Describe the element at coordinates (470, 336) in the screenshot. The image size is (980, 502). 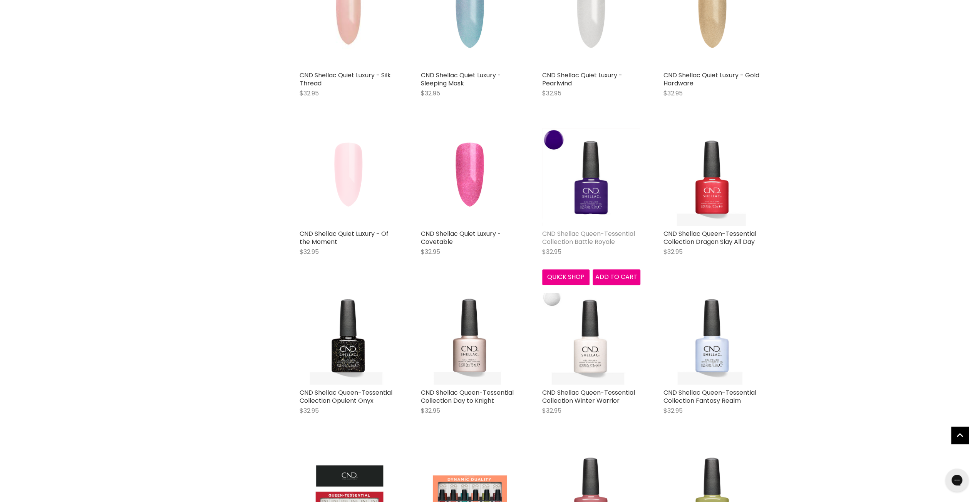
I see `img: CND Shellac Queen-Tessential Collection Day to Knight` at that location.